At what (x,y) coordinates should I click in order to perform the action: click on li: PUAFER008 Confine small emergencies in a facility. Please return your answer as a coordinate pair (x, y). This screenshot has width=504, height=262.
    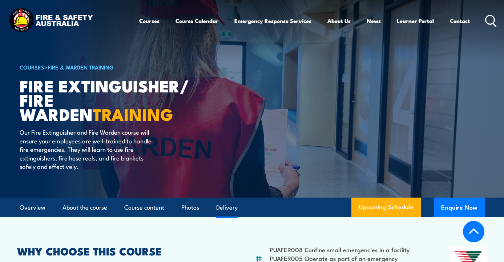
    Looking at the image, I should click on (343, 249).